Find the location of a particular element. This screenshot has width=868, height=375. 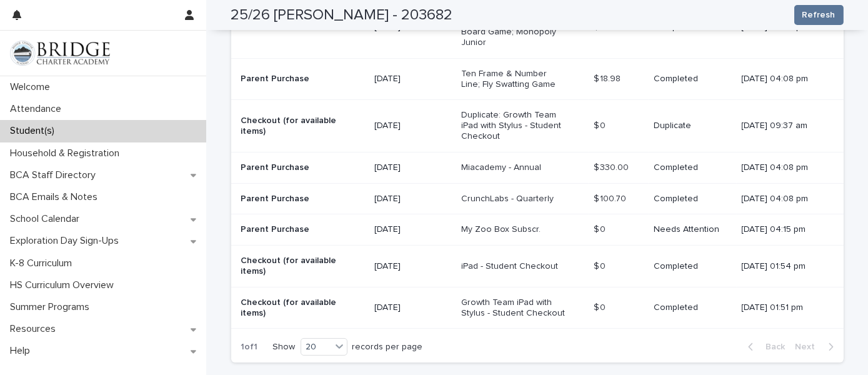

p: $ 18.98 is located at coordinates (609, 78).